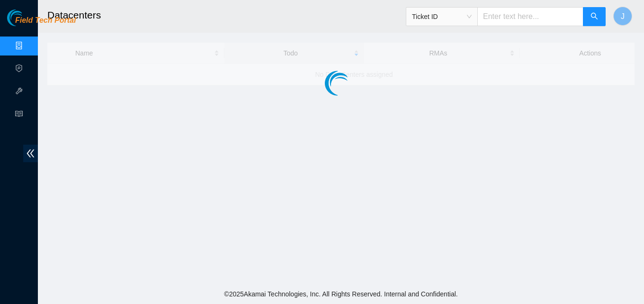  I want to click on button: search, so click(595, 16).